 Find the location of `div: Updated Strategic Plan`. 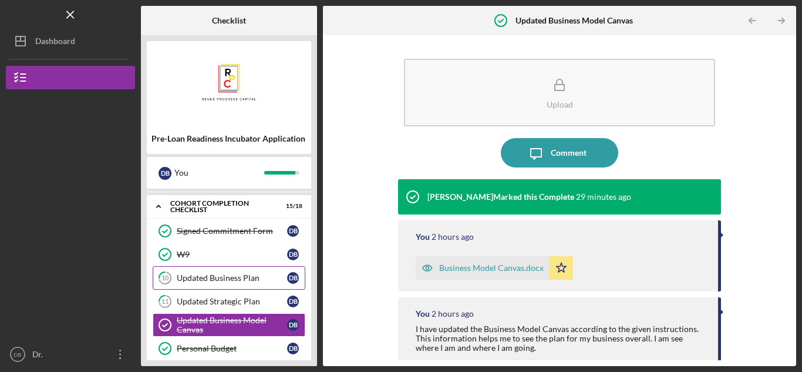

div: Updated Strategic Plan is located at coordinates (232, 301).